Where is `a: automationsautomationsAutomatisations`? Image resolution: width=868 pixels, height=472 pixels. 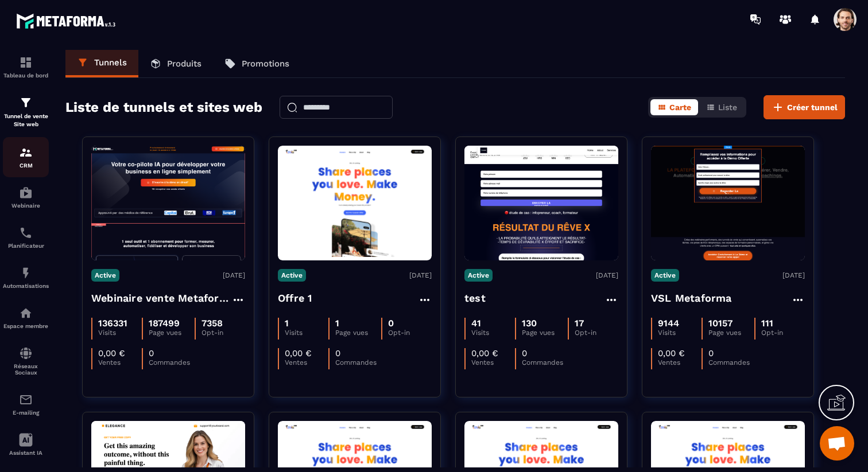 a: automationsautomationsAutomatisations is located at coordinates (26, 277).